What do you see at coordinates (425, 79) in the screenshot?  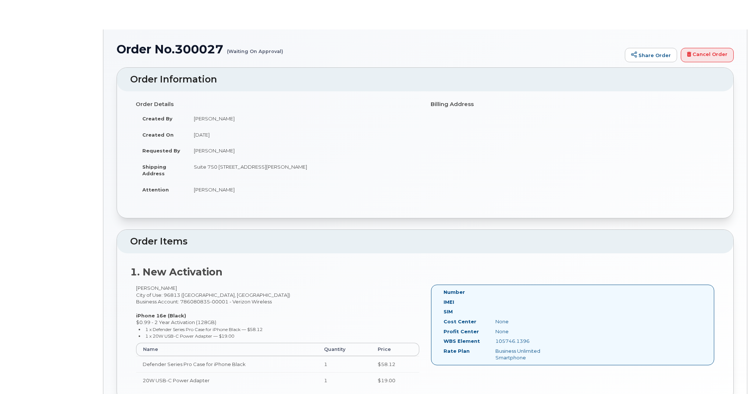 I see `h2: Order Information` at bounding box center [425, 79].